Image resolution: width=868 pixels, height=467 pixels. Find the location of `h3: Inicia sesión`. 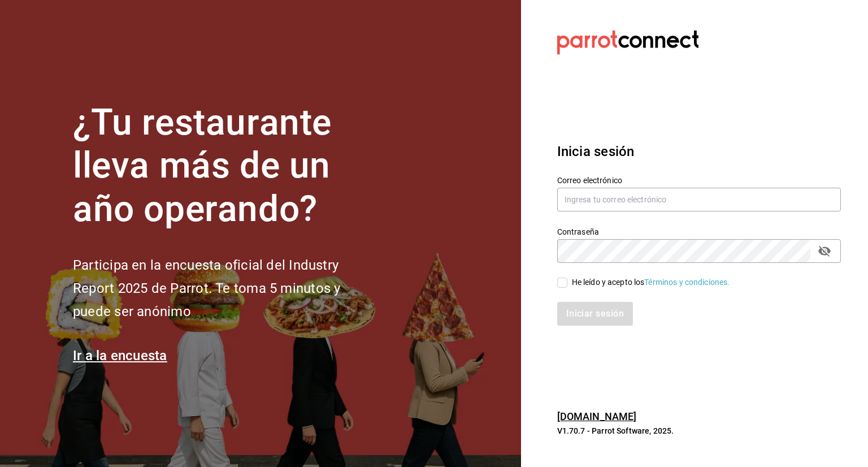

h3: Inicia sesión is located at coordinates (699, 151).